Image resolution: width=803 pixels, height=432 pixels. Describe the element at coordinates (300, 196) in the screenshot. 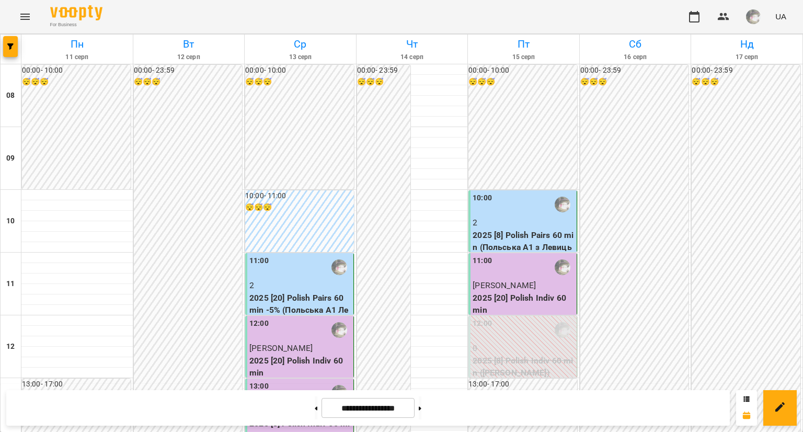

I see `h6: 10:00 - 11:00` at that location.